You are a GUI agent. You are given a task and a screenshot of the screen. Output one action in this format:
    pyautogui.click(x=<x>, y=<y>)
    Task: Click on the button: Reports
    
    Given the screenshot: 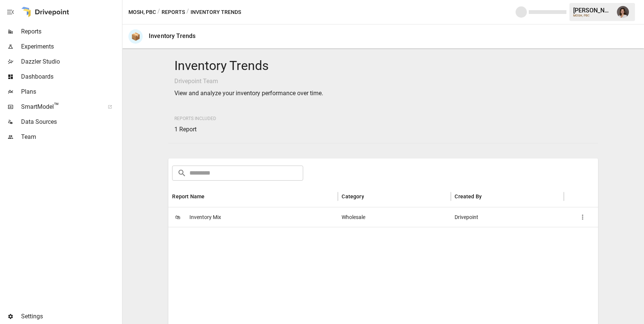 What is the action you would take?
    pyautogui.click(x=173, y=12)
    